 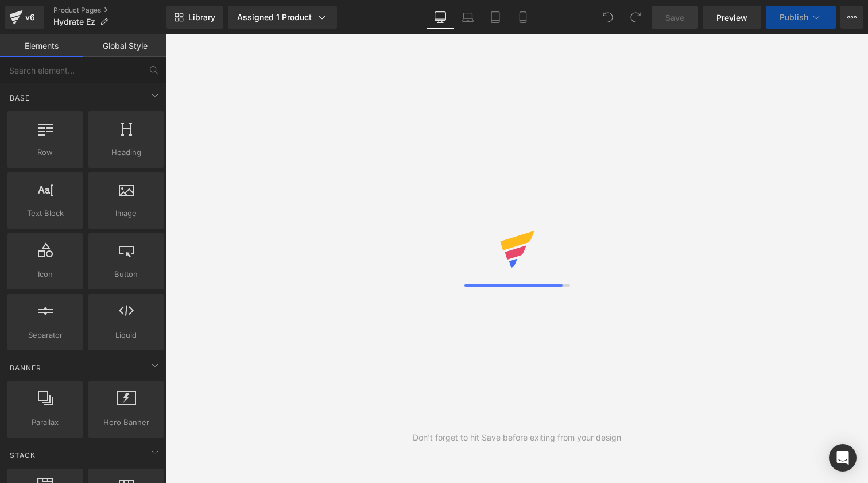 I want to click on span: Hero Banner, so click(x=126, y=422).